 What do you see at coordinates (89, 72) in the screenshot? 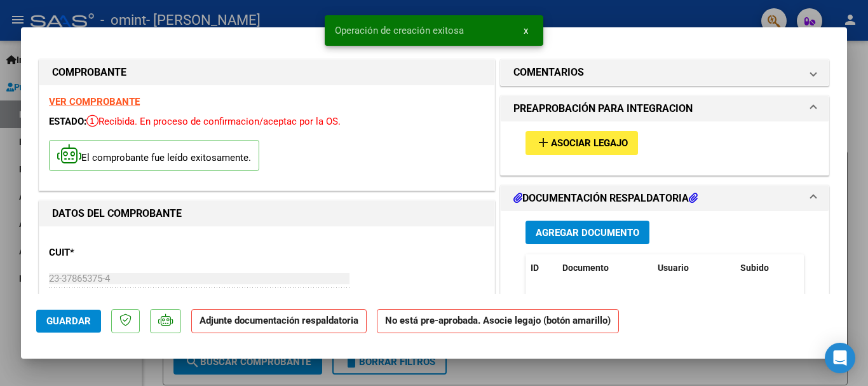
I see `strong: COMPROBANTE` at bounding box center [89, 72].